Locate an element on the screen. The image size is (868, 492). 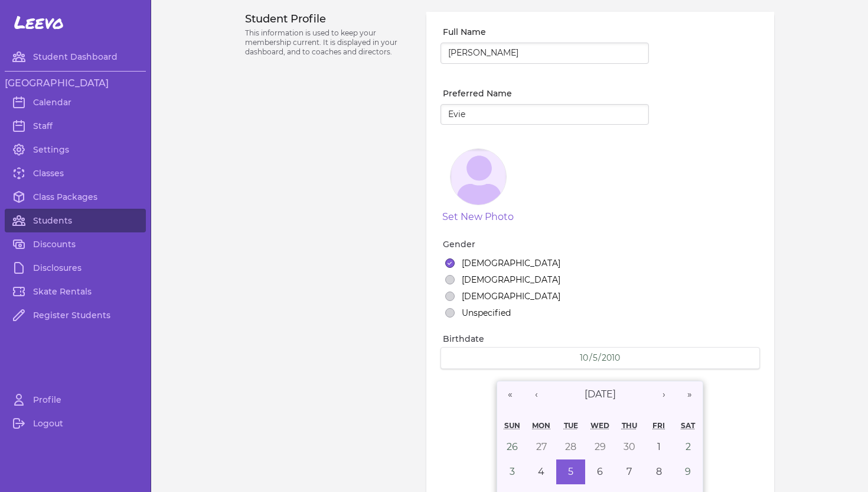
abbr: Tuesday is located at coordinates (571, 425).